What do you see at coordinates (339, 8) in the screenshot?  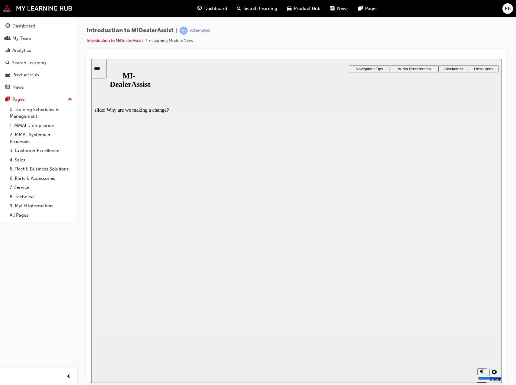 I see `a: news-iconNews` at bounding box center [339, 8].